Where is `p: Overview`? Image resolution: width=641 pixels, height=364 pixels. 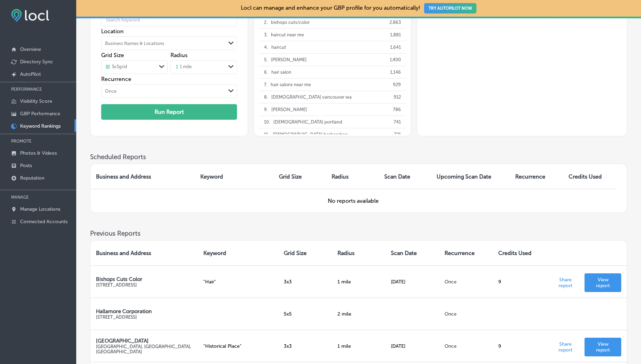
p: Overview is located at coordinates (31, 49).